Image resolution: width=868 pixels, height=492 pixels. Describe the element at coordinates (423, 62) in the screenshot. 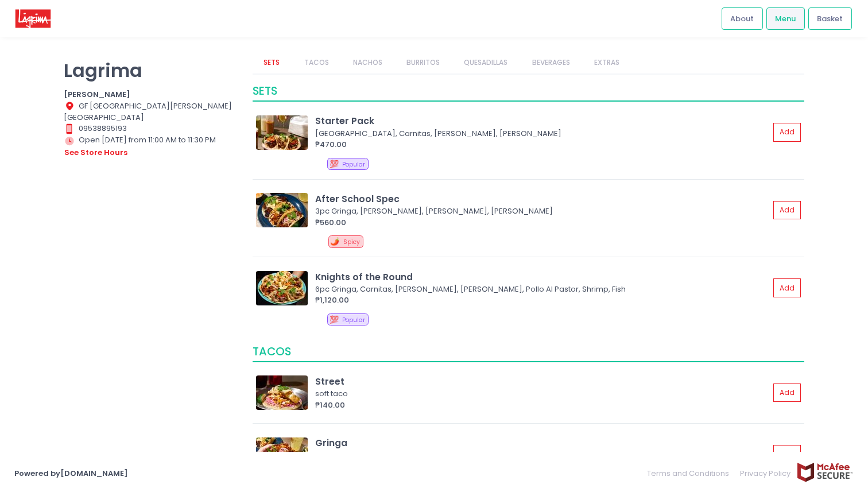

I see `a: BURRITOS` at that location.